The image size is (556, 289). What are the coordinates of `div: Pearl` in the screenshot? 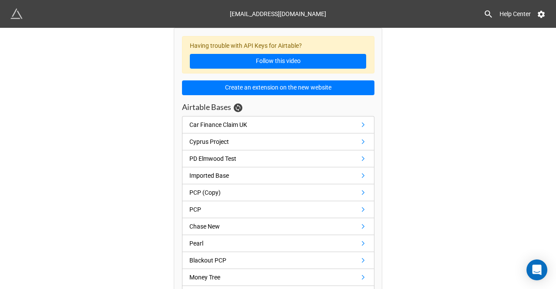 It's located at (196, 243).